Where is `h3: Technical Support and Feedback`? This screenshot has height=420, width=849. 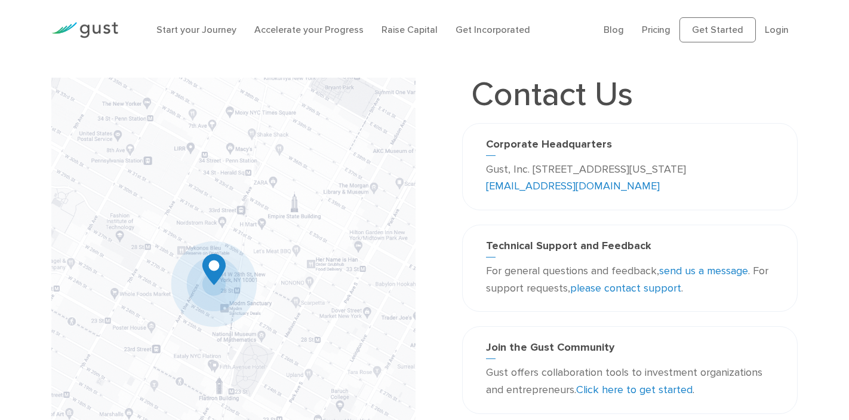 h3: Technical Support and Feedback is located at coordinates (630, 248).